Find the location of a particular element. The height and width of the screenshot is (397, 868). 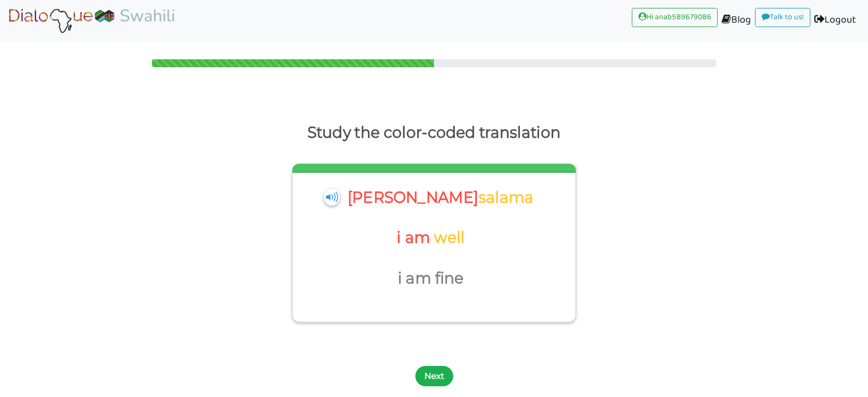

p: salama is located at coordinates (506, 198).